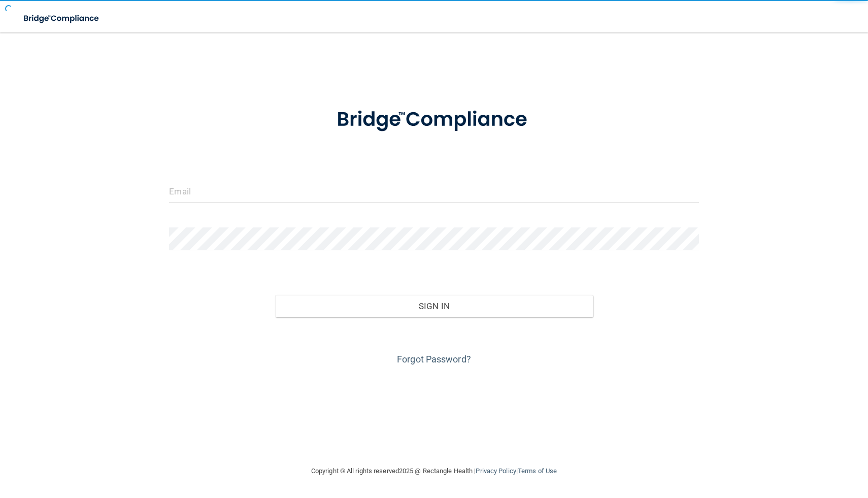  Describe the element at coordinates (434, 359) in the screenshot. I see `a: Forgot Password?` at that location.